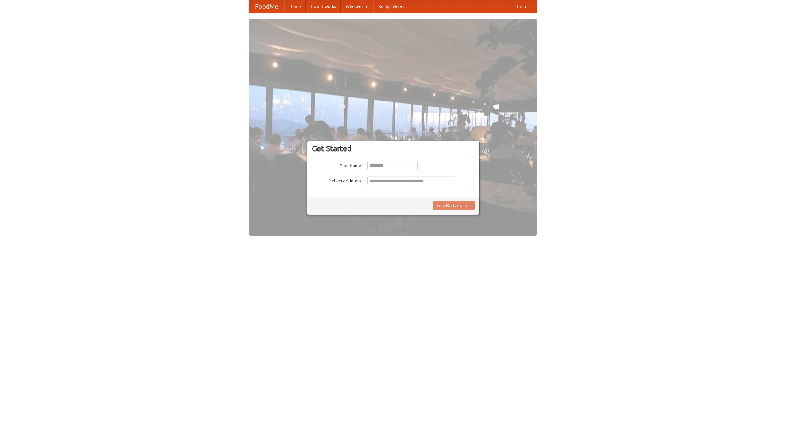 This screenshot has height=435, width=786. I want to click on a: Help, so click(521, 6).